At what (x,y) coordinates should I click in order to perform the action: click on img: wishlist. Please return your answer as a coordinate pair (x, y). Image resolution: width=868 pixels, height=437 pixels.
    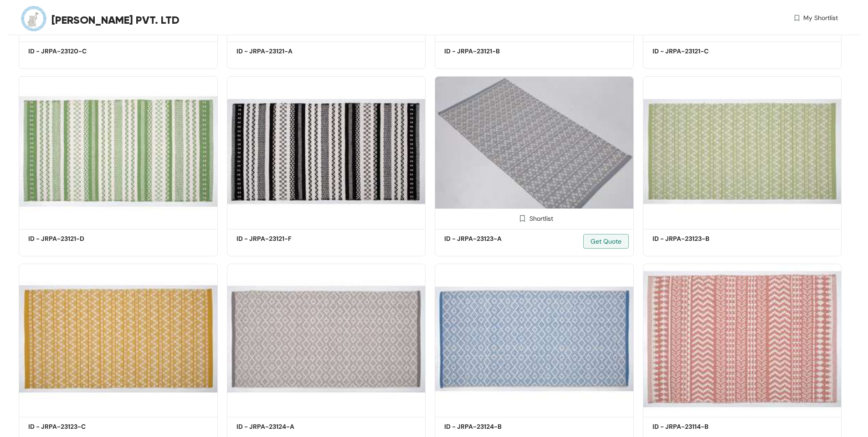
    Looking at the image, I should click on (798, 18).